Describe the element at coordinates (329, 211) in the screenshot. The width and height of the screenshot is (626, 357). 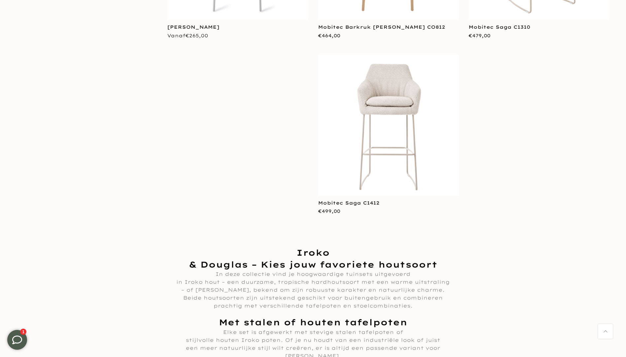
I see `span: €499,00` at that location.